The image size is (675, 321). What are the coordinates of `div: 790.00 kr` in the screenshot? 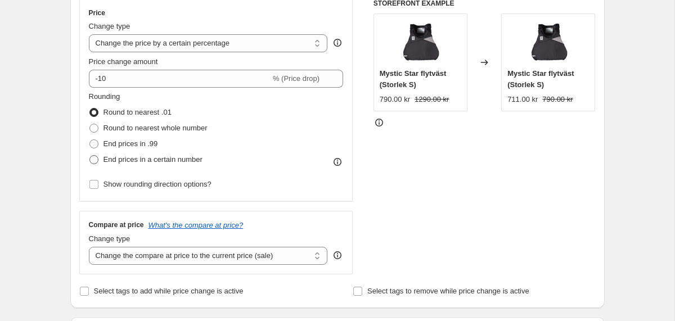 It's located at (395, 100).